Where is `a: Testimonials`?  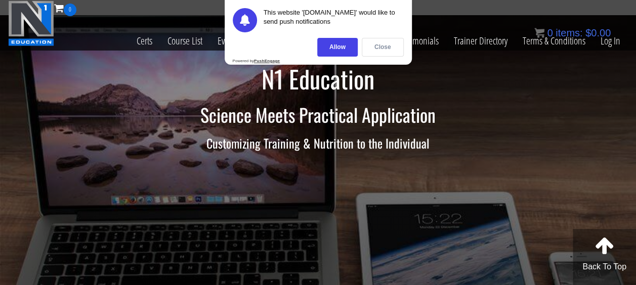
a: Testimonials is located at coordinates (418, 41).